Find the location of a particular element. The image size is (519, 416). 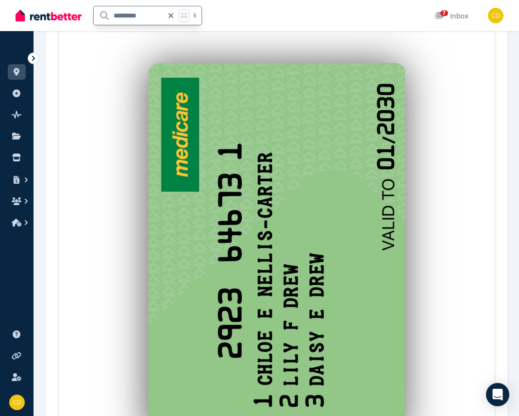

div: Inbox is located at coordinates (452, 16).